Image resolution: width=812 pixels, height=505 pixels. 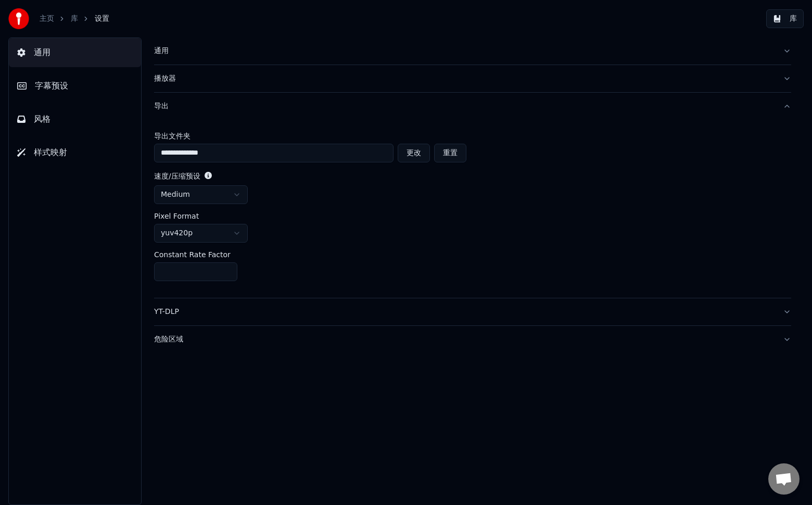 I want to click on button: 样式映射, so click(x=75, y=152).